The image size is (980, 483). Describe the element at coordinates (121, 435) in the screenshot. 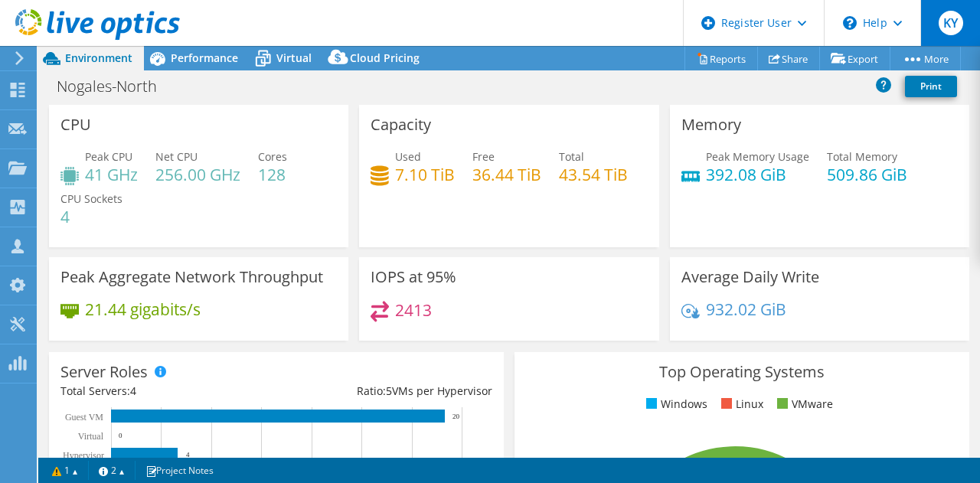

I see `text: 0` at that location.